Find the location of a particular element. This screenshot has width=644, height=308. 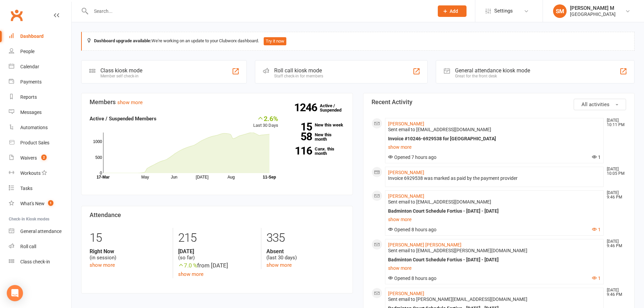

a: Class kiosk mode is located at coordinates (40, 262).